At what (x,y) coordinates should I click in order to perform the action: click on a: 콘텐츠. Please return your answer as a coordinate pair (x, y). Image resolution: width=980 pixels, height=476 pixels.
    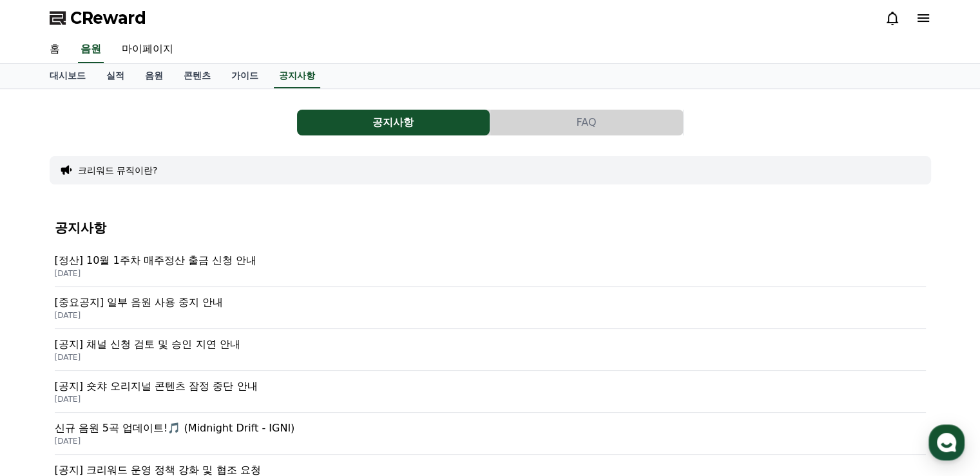
    Looking at the image, I should click on (198, 76).